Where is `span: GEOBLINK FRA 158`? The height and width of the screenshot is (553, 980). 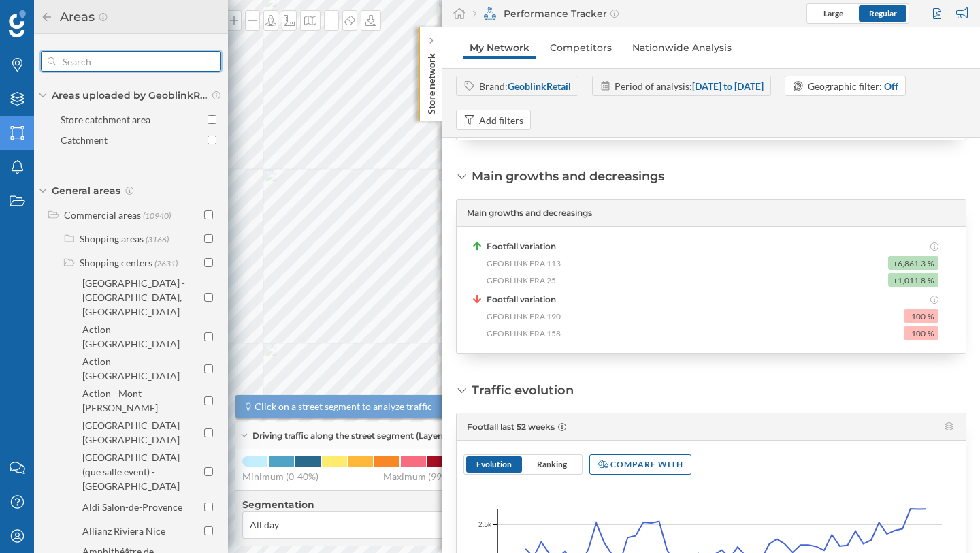 span: GEOBLINK FRA 158 is located at coordinates (523, 334).